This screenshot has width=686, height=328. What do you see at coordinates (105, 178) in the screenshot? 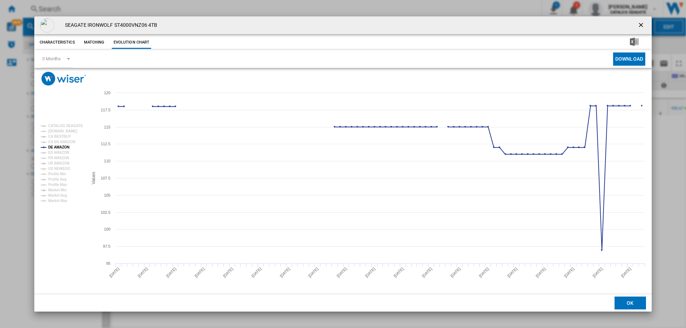
I see `tspan: 107.5` at bounding box center [105, 178].